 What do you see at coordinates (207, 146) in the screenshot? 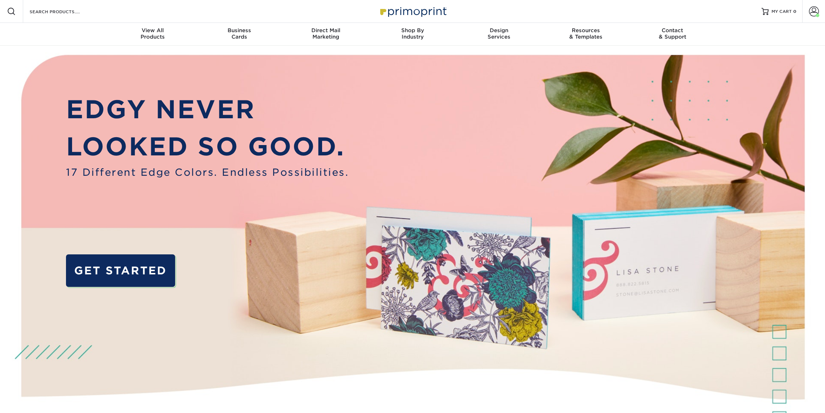
I see `p: LOOKED SO GOOD.` at bounding box center [207, 146].